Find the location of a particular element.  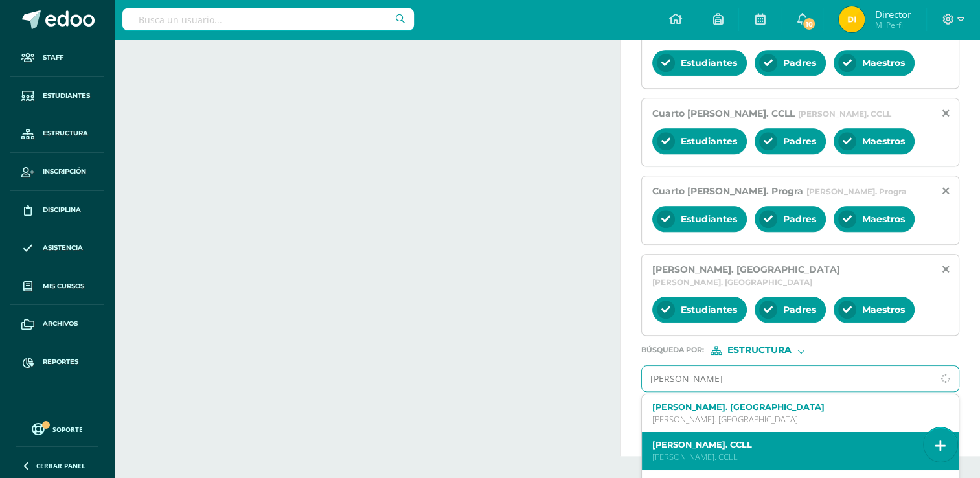

a: Staff is located at coordinates (57, 57).